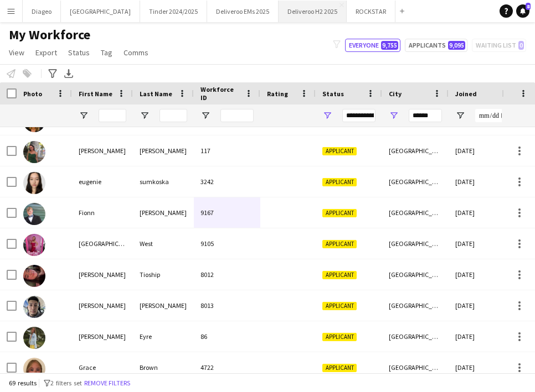 The width and height of the screenshot is (535, 392). Describe the element at coordinates (96, 94) in the screenshot. I see `span: First Name` at that location.